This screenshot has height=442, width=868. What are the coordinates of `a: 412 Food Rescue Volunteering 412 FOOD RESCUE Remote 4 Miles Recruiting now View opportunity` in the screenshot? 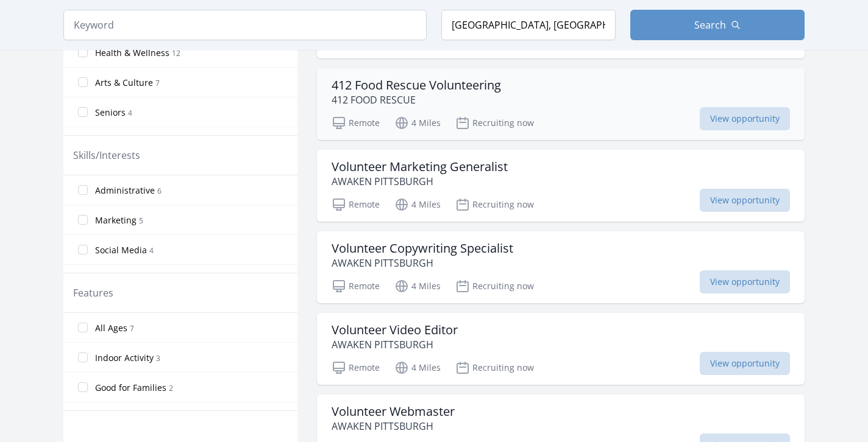 It's located at (561, 104).